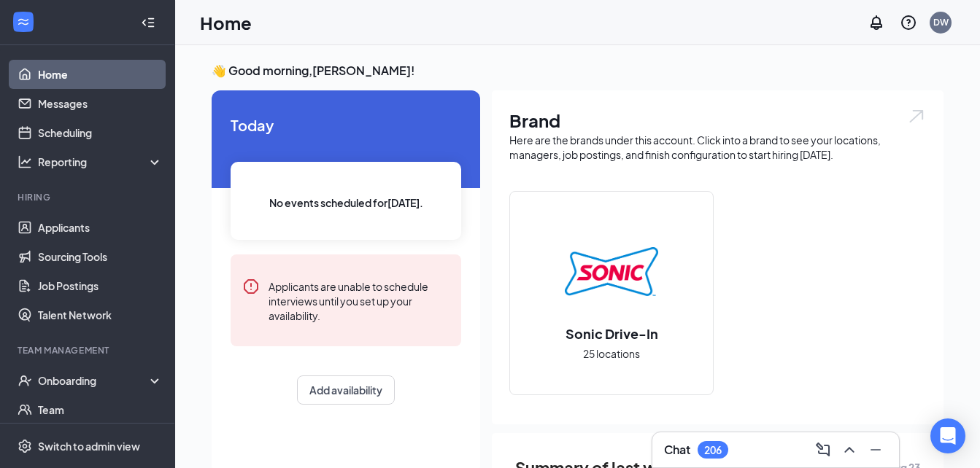  Describe the element at coordinates (346, 125) in the screenshot. I see `span: Today` at that location.